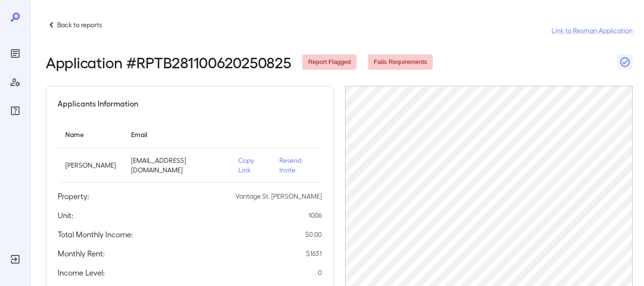 This screenshot has height=286, width=644. Describe the element at coordinates (329, 62) in the screenshot. I see `span: Report Flagged` at that location.